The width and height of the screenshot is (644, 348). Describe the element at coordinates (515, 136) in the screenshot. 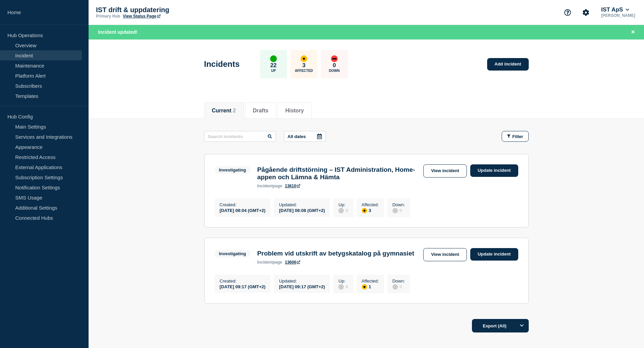

I see `button: Filter` at that location.